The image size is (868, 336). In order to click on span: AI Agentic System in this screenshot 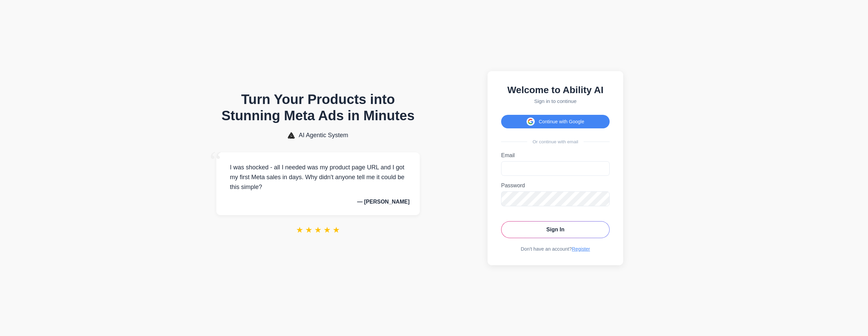, I will do `click(323, 135)`.